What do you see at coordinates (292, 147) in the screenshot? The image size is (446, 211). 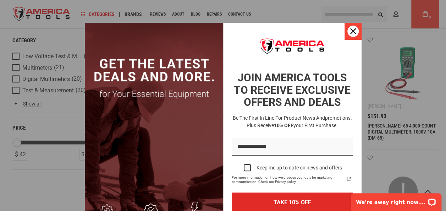 I see `input: Email field` at bounding box center [292, 147].